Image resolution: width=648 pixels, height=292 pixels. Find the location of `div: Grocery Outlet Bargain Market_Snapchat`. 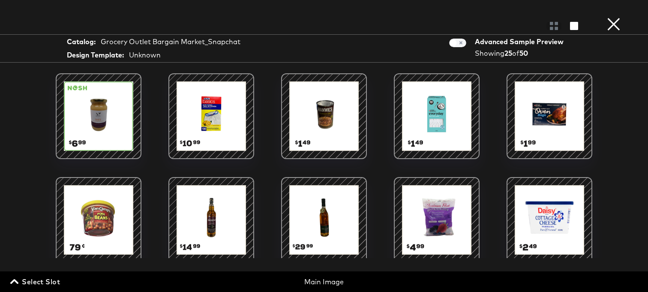

div: Grocery Outlet Bargain Market_Snapchat is located at coordinates (171, 42).